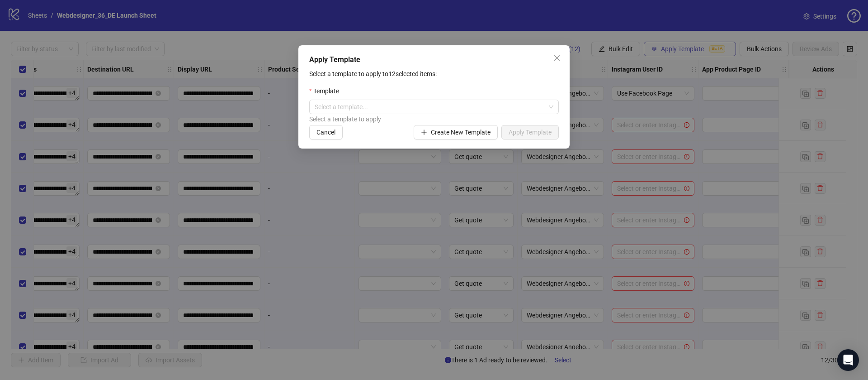  Describe the element at coordinates (434, 73) in the screenshot. I see `p: Select a template to apply to 12 selected items:` at that location.